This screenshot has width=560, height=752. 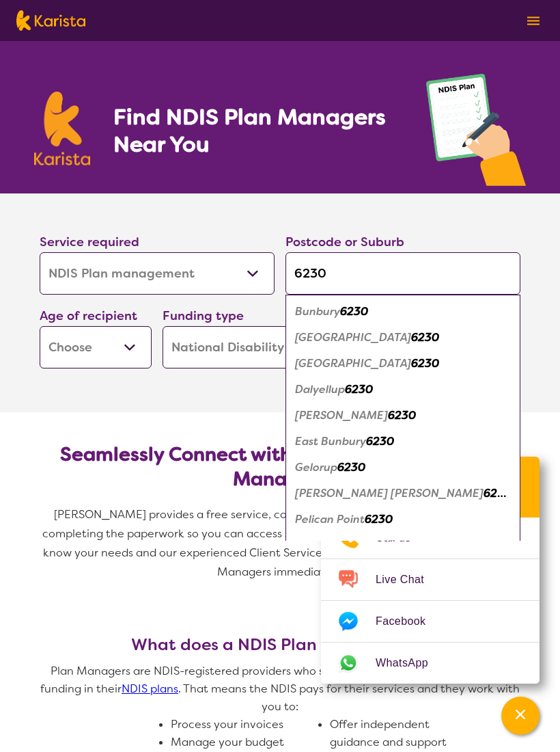 I want to click on a: NDIS plans, so click(x=150, y=688).